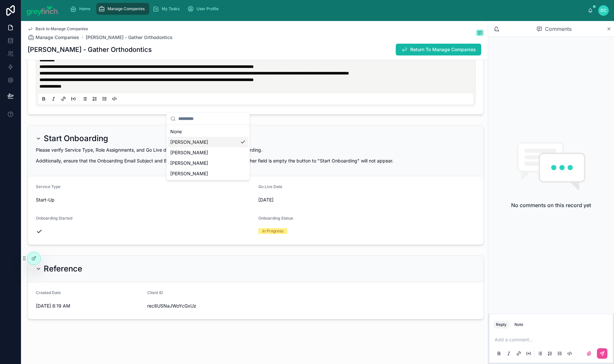  Describe the element at coordinates (439, 49) in the screenshot. I see `button: Return To Manage Companies` at that location.